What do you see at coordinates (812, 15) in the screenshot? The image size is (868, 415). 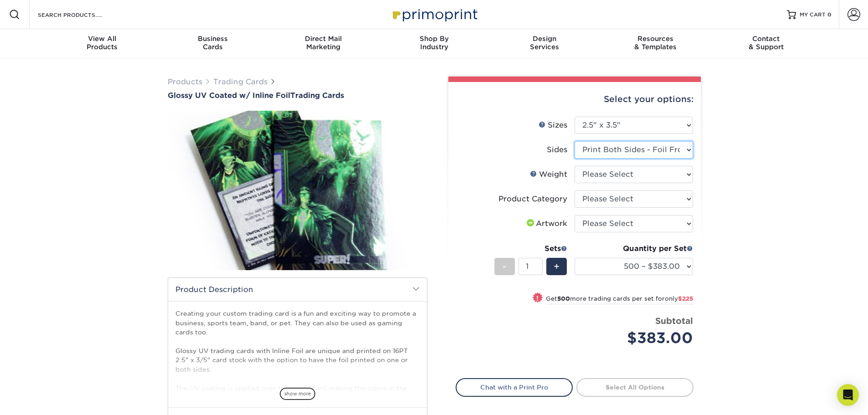 I see `span: MY CART` at bounding box center [812, 15].